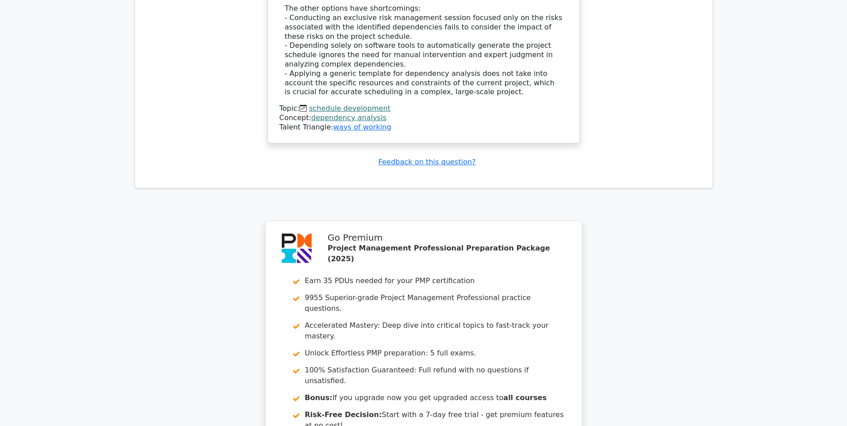  Describe the element at coordinates (424, 118) in the screenshot. I see `div: Talent Triangle:` at that location.